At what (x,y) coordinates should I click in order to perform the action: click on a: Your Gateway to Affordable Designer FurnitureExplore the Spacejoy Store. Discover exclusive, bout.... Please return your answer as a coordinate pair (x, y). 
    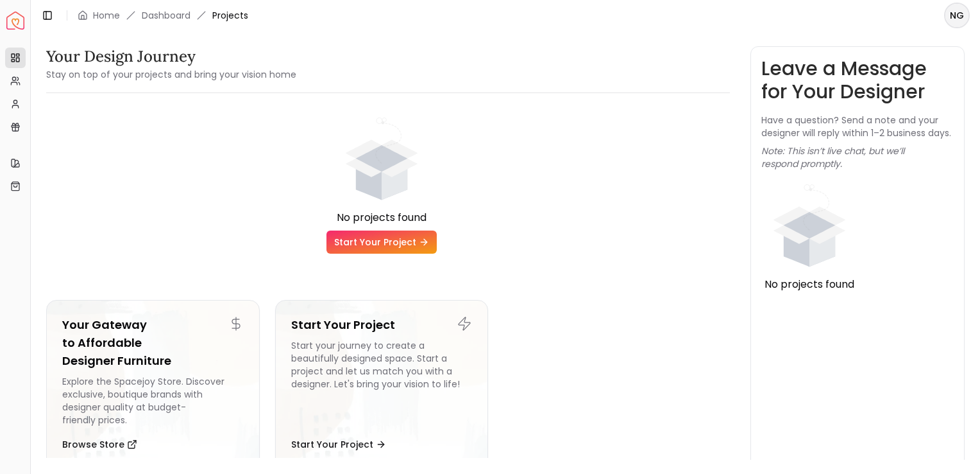
    Looking at the image, I should click on (152, 387).